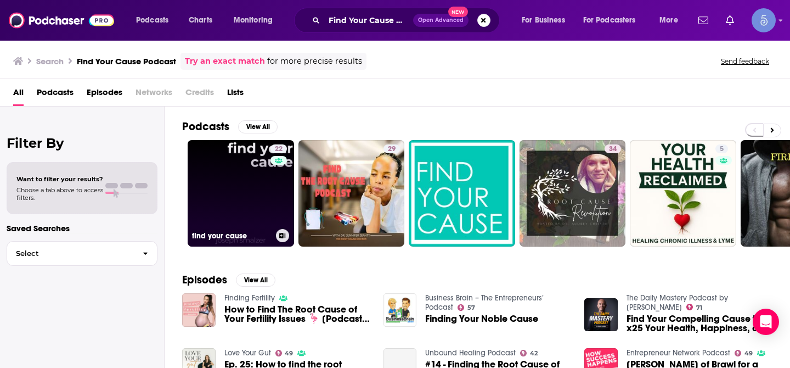  What do you see at coordinates (699, 307) in the screenshot?
I see `span: 71` at bounding box center [699, 307].